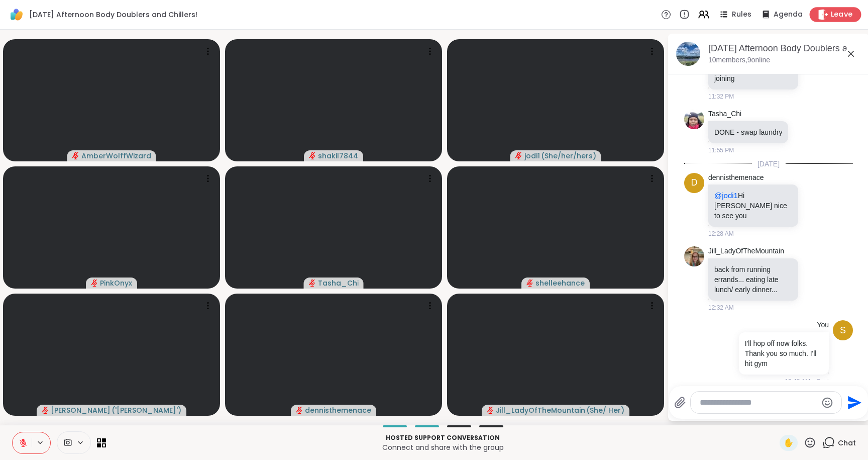 This screenshot has width=868, height=460. What do you see at coordinates (753, 280) in the screenshot?
I see `p: back from running errands... eating late lunch/ early dinner...` at bounding box center [753, 280].